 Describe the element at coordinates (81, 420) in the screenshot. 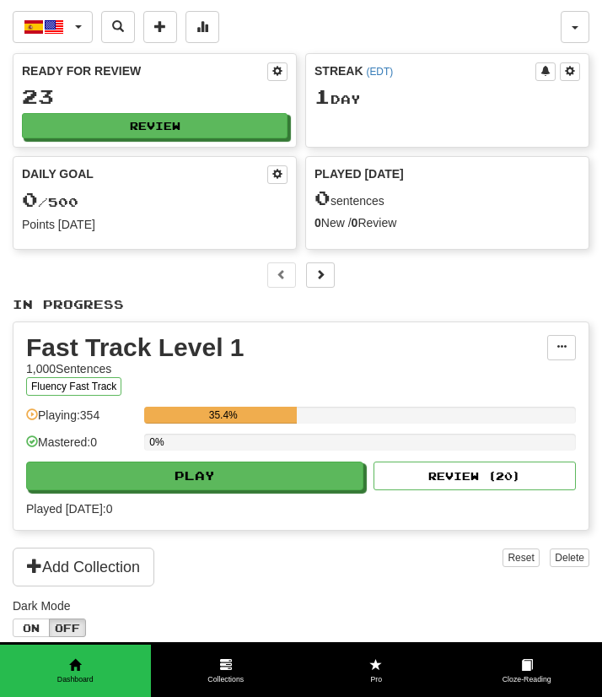

I see `div: Playing: 354` at that location.